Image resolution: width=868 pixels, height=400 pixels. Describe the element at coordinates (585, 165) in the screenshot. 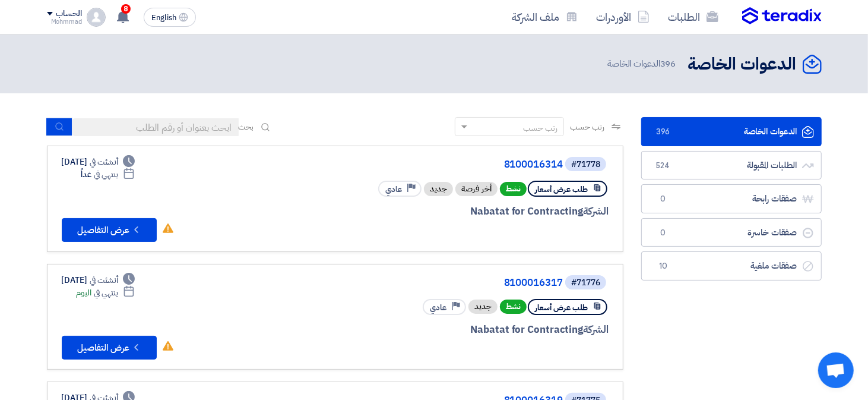

I see `div: #71778` at that location.